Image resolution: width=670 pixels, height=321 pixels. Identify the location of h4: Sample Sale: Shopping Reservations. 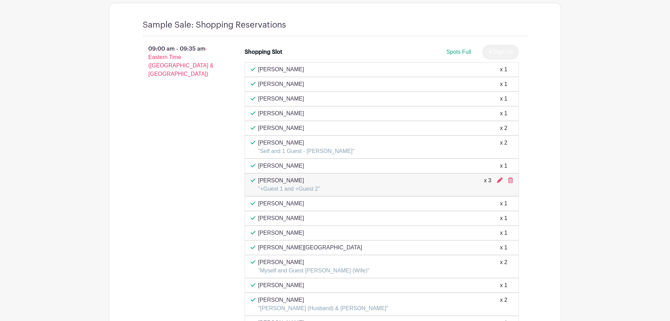
(214, 25).